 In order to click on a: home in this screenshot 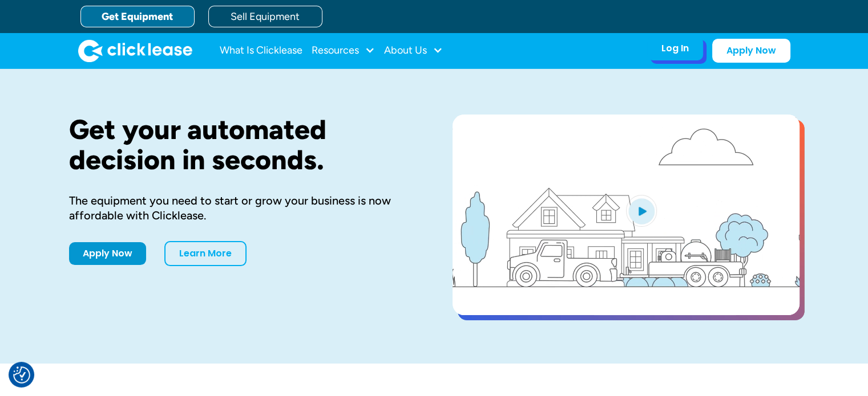, I will do `click(135, 51)`.